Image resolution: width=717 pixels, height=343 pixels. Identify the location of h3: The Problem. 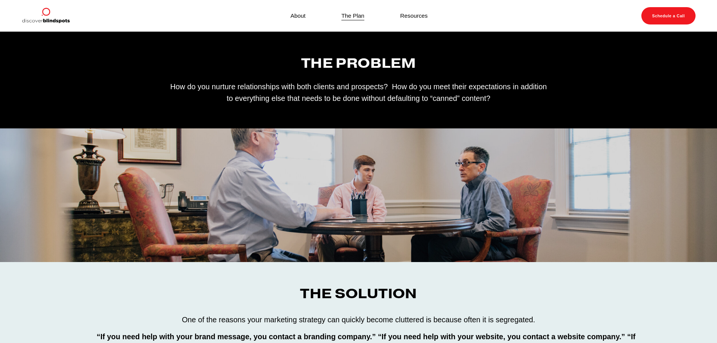
(358, 63).